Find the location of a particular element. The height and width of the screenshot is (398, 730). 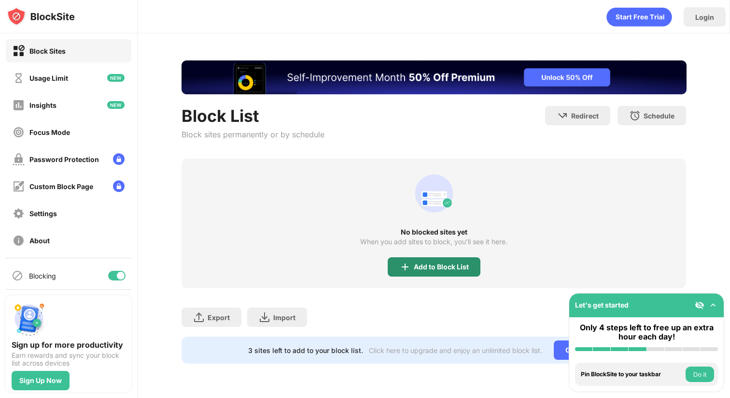

div: Import is located at coordinates (284, 317).